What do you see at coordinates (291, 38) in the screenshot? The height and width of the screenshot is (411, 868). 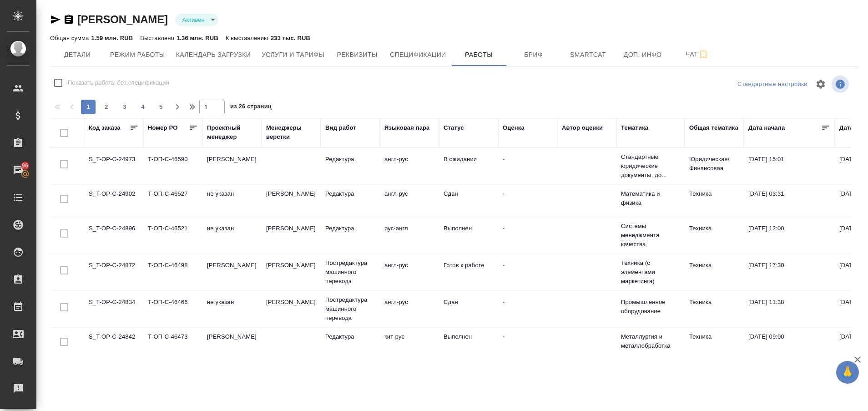 I see `p: 233 тыс. RUB` at bounding box center [291, 38].